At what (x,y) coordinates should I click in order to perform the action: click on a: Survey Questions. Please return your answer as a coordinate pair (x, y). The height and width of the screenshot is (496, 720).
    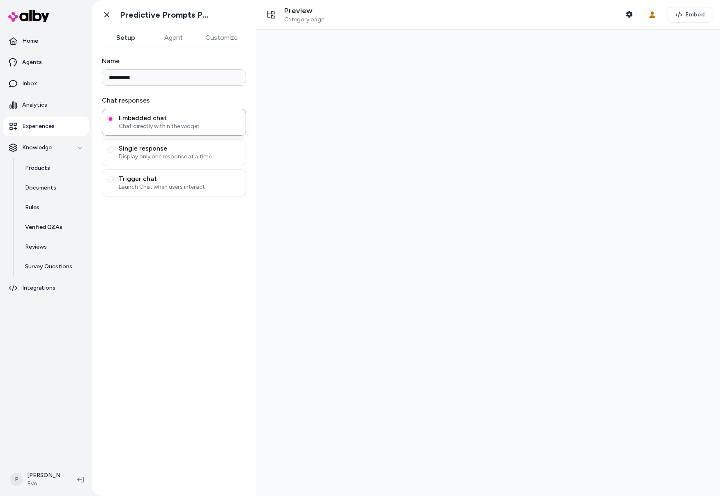
    Looking at the image, I should click on (53, 267).